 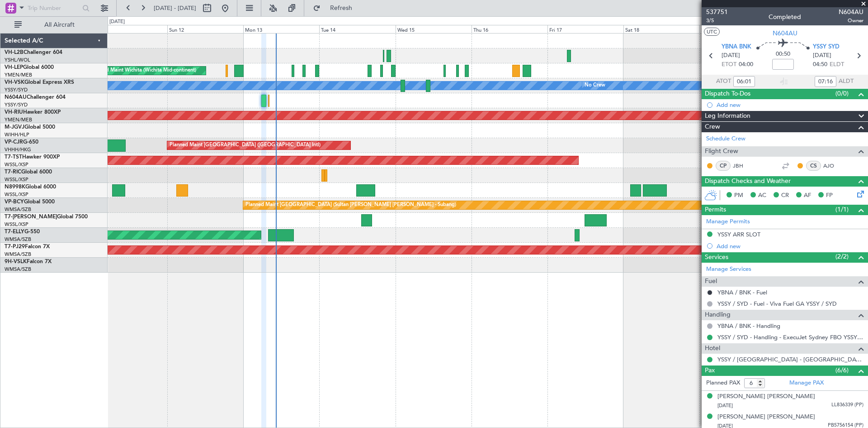 What do you see at coordinates (842, 256) in the screenshot?
I see `span: (2/2)` at bounding box center [842, 256].